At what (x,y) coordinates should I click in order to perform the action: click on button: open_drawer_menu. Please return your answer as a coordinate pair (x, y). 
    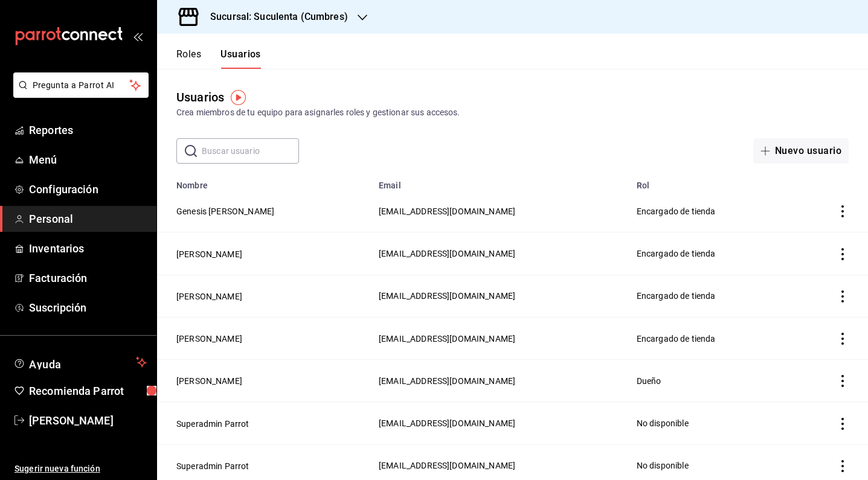
    Looking at the image, I should click on (138, 36).